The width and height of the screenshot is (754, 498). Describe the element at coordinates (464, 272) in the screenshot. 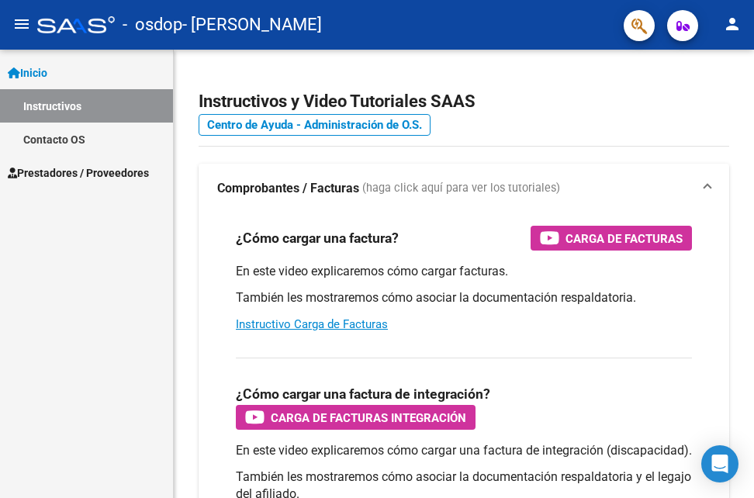

I see `p: En este video explicaremos cómo cargar facturas.` at that location.